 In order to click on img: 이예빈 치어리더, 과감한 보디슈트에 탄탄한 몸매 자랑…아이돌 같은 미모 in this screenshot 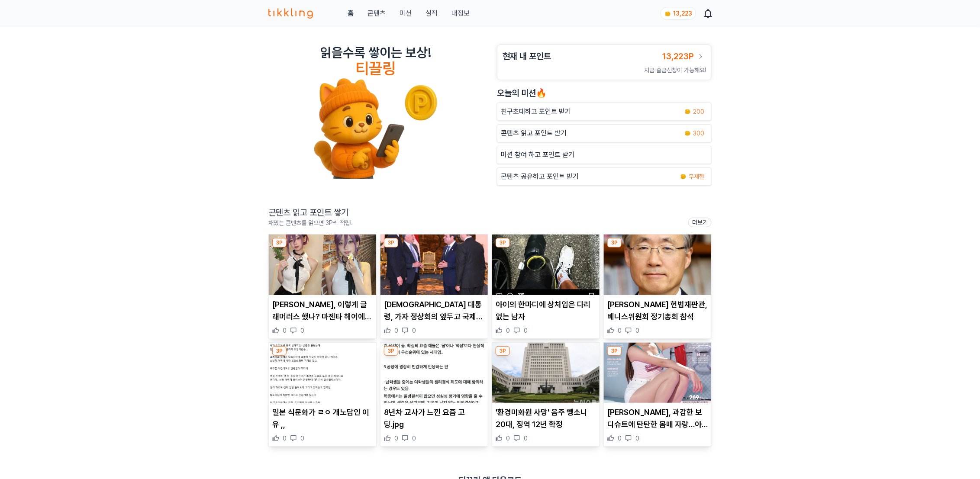, I will do `click(657, 373)`.